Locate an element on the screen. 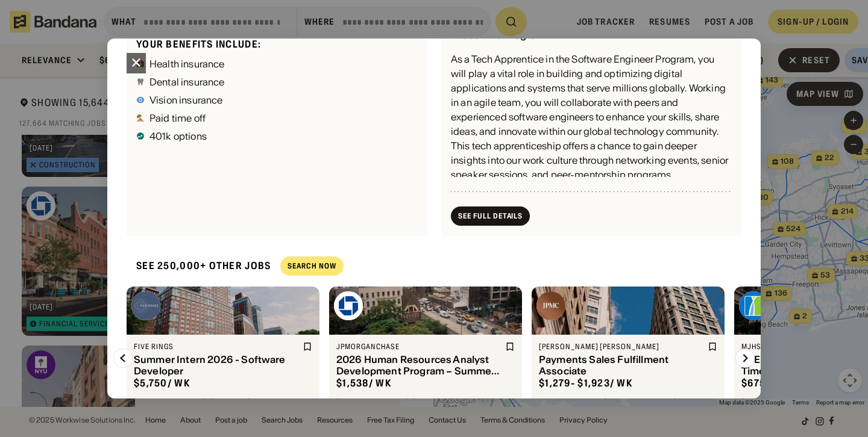 The image size is (868, 437). div: Summer Intern 2026 - Software Developer is located at coordinates (217, 365).